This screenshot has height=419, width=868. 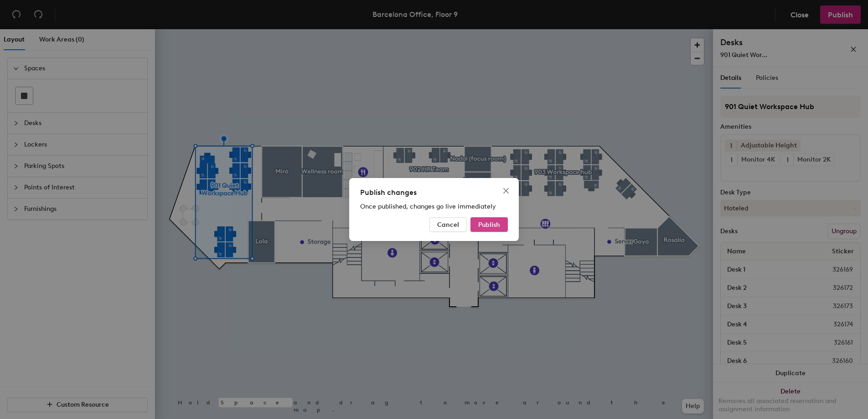 I want to click on span: close, so click(x=506, y=191).